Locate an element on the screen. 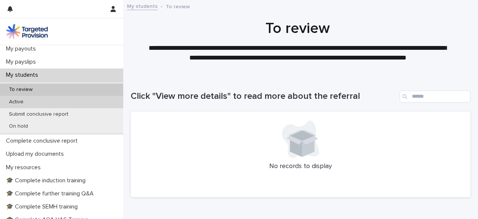 This screenshot has height=219, width=478. h1: To review is located at coordinates (298, 28).